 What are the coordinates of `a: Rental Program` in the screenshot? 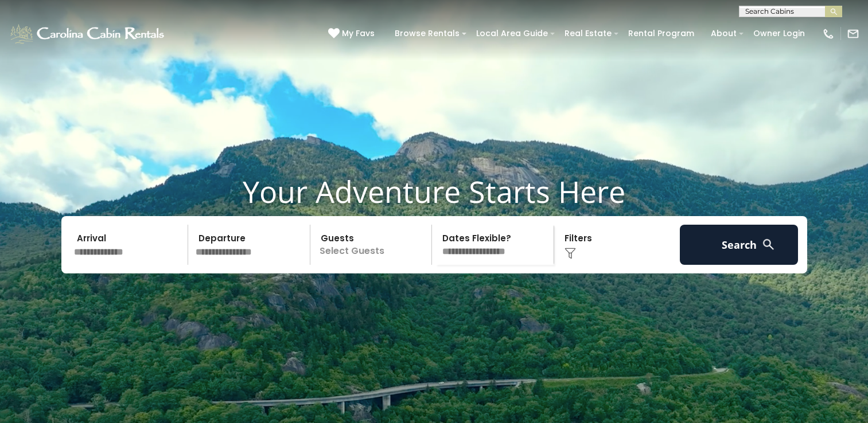 It's located at (661, 33).